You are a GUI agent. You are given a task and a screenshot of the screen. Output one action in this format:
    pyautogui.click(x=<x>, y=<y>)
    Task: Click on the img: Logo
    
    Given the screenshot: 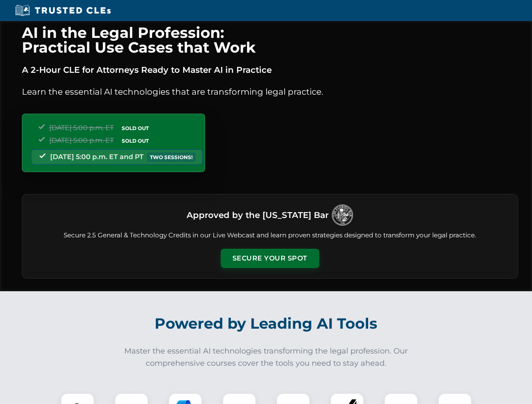 What is the action you would take?
    pyautogui.click(x=343, y=215)
    